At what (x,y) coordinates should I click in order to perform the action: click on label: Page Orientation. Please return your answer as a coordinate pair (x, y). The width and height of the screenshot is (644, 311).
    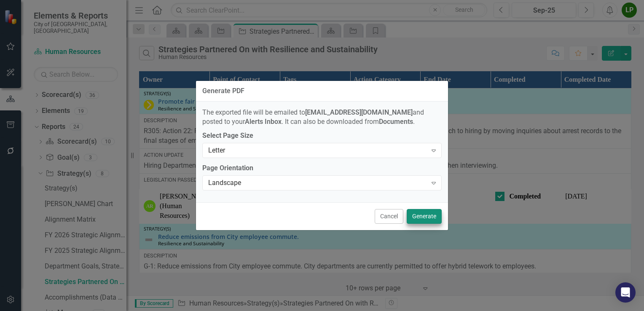
    Looking at the image, I should click on (322, 168).